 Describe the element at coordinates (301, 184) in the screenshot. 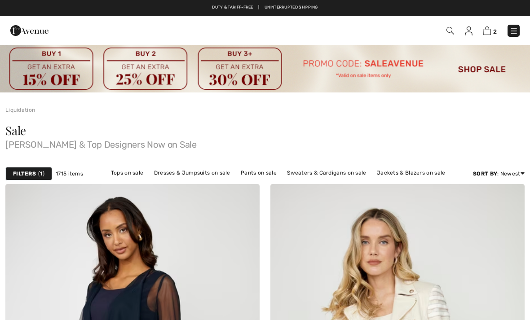

I see `a: Outerwear on sale` at that location.